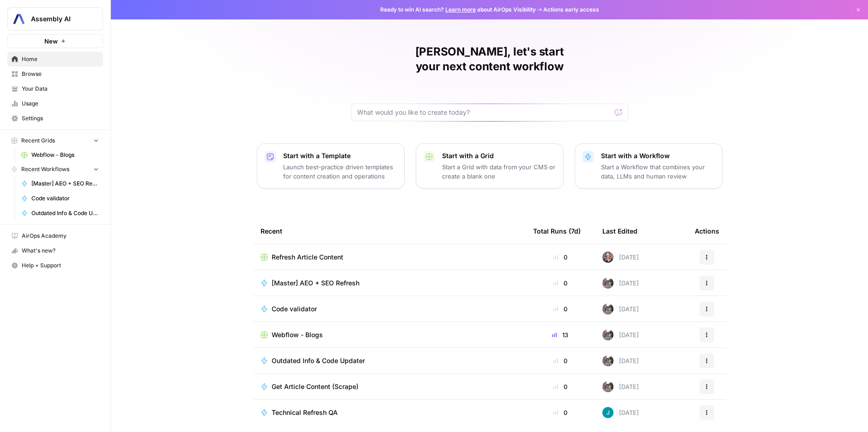 This screenshot has width=868, height=432. Describe the element at coordinates (340, 171) in the screenshot. I see `p: Launch best-practice driven templates for content creation and operations` at that location.